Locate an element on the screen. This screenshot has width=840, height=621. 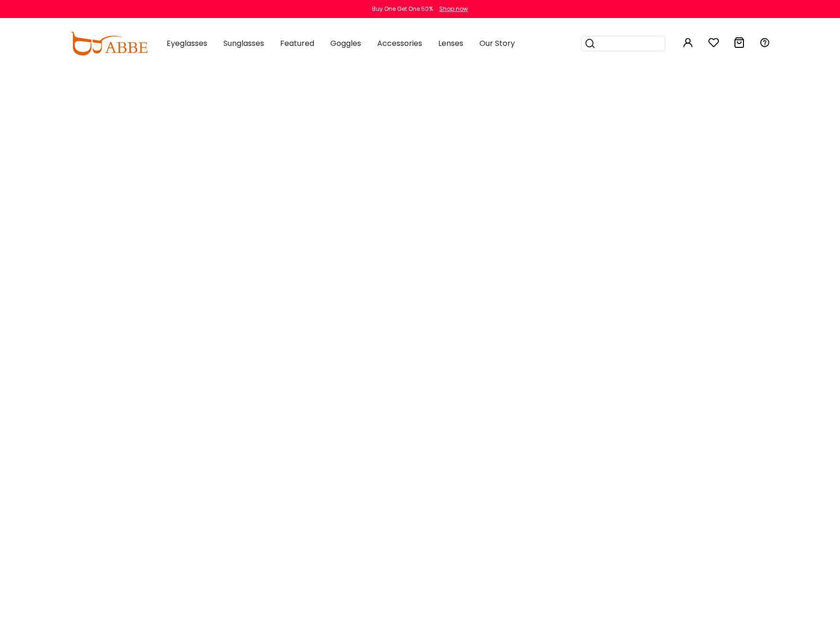
div: Buy One Get One 50% is located at coordinates (403, 9).